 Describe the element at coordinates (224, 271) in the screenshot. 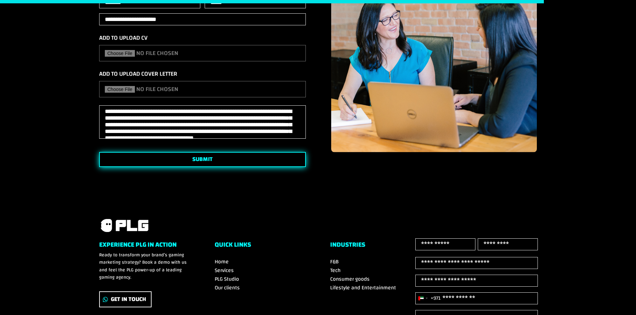

I see `a: Services` at that location.